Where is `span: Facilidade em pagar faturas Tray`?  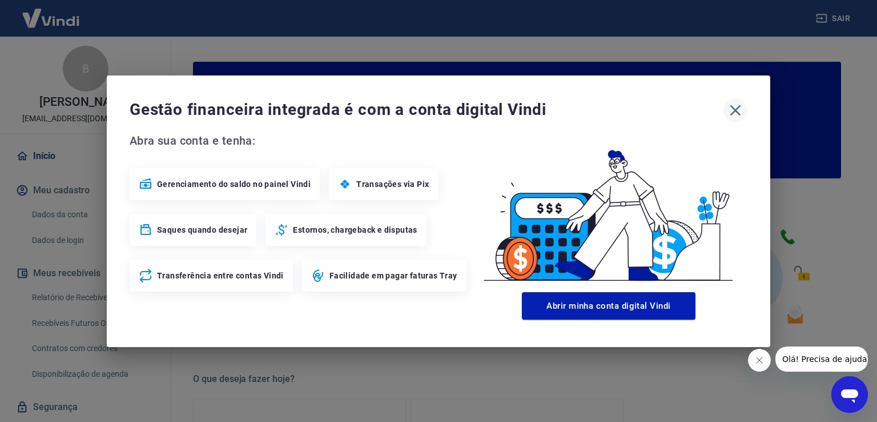 span: Facilidade em pagar faturas Tray is located at coordinates (394, 275).